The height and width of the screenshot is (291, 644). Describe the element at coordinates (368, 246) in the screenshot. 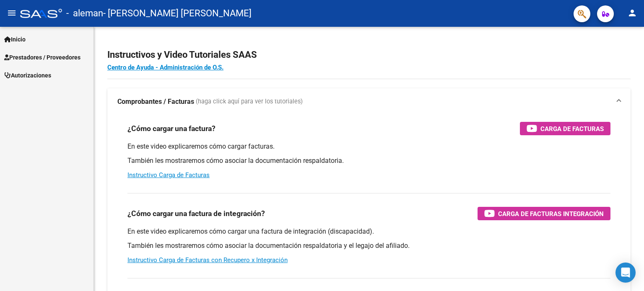

I see `p: También les mostraremos cómo asociar la documentación respaldatoria y el legajo del afiliado.` at that location.